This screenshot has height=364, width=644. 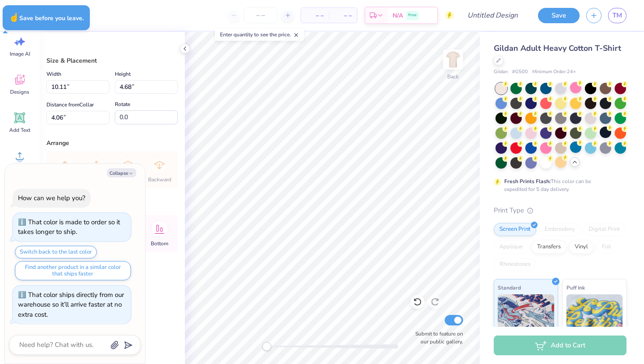 I want to click on label: Height, so click(x=122, y=74).